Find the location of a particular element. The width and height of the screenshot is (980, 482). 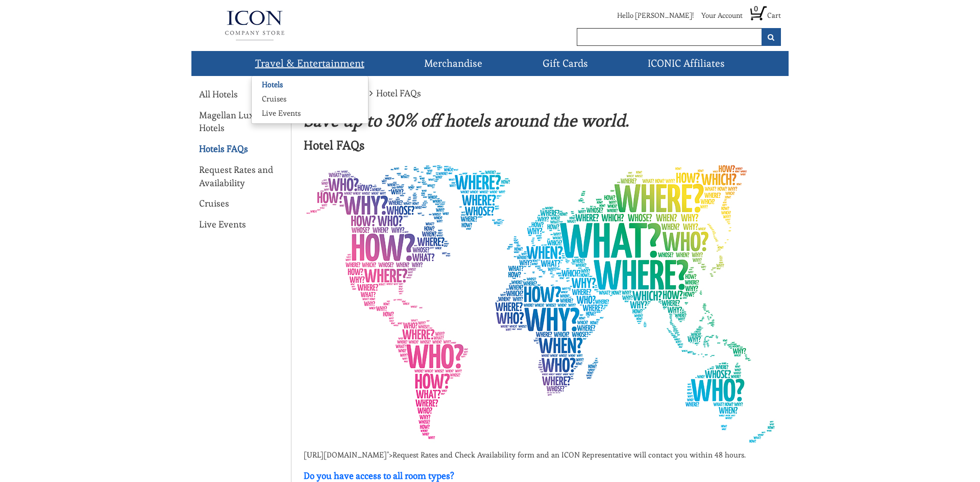

a: Hotels FAQs is located at coordinates (224, 149).